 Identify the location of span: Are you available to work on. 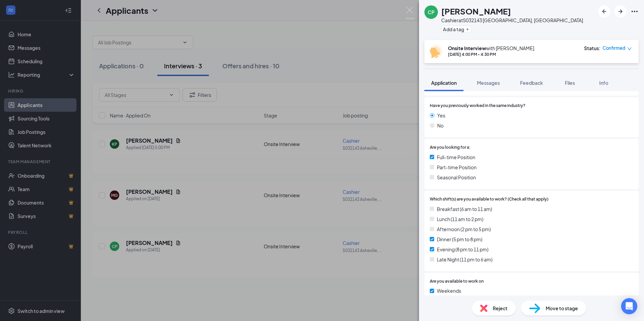
(457, 281).